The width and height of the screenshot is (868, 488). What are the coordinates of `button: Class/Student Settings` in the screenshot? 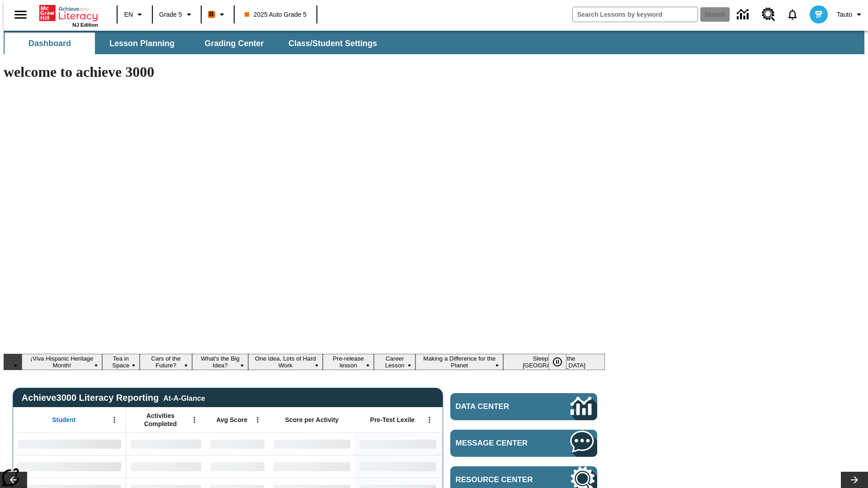 It's located at (333, 43).